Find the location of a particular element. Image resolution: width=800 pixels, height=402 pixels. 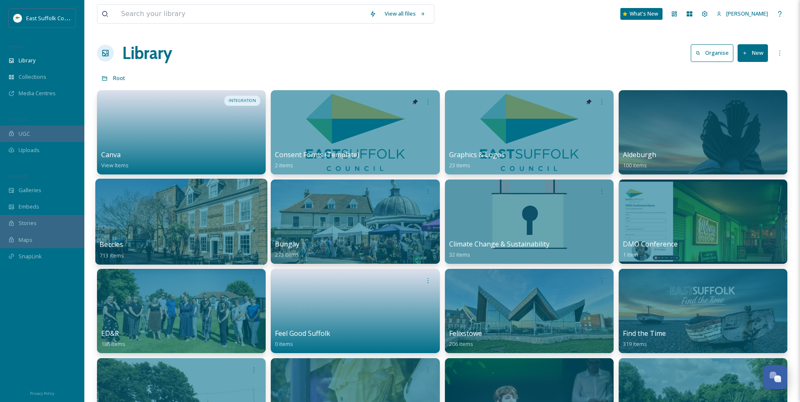

span: WIDGETS is located at coordinates (18, 176).